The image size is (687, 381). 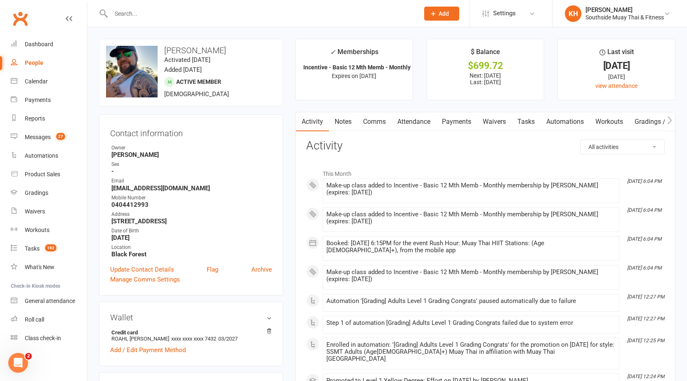 I want to click on div: $699.72, so click(x=486, y=66).